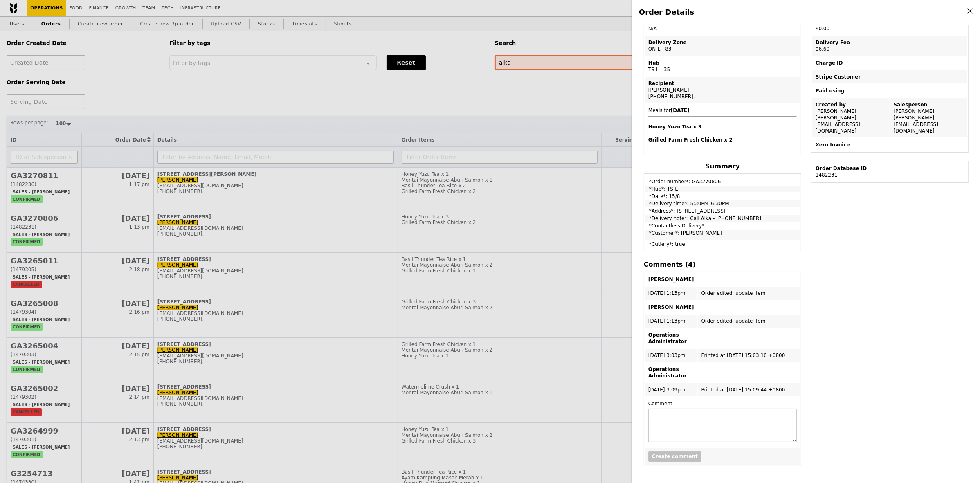  I want to click on div: Order Database ID, so click(889, 168).